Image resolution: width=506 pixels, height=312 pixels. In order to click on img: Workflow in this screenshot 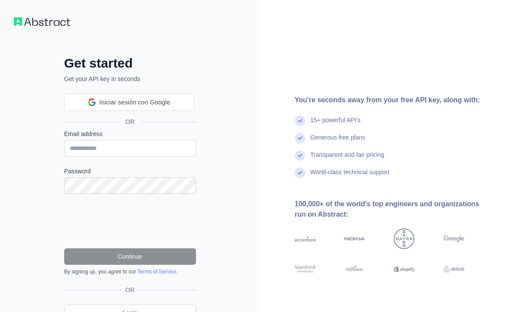, I will do `click(42, 22)`.